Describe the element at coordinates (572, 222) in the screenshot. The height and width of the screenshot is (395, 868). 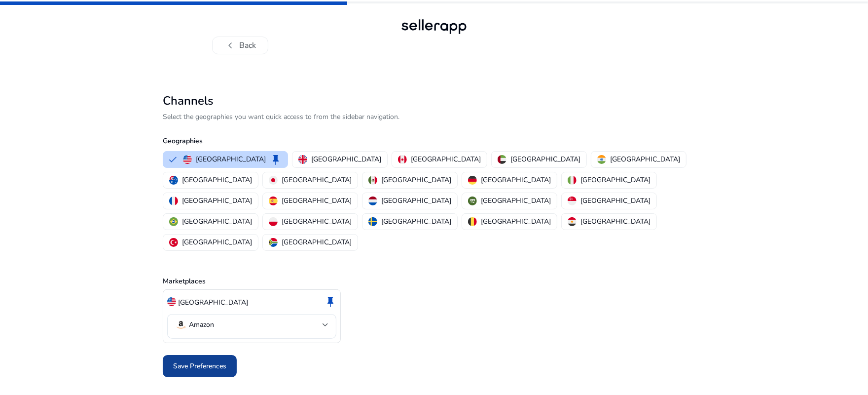
I see `img: eg.svg` at that location.